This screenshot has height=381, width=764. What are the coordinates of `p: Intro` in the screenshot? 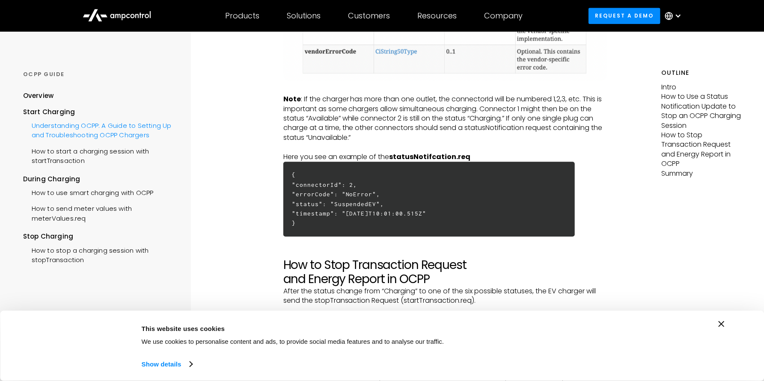 It's located at (701, 87).